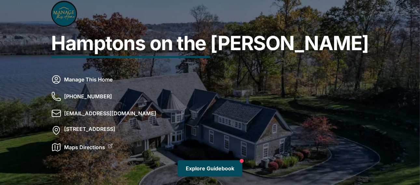  I want to click on p: Manage This Home, so click(88, 83).